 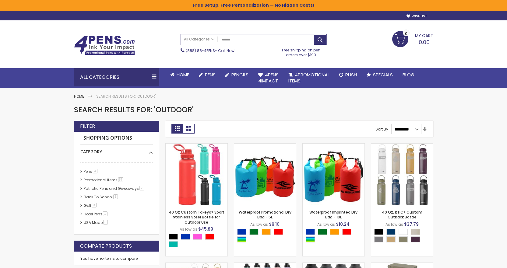 I want to click on span: Specials, so click(x=383, y=75).